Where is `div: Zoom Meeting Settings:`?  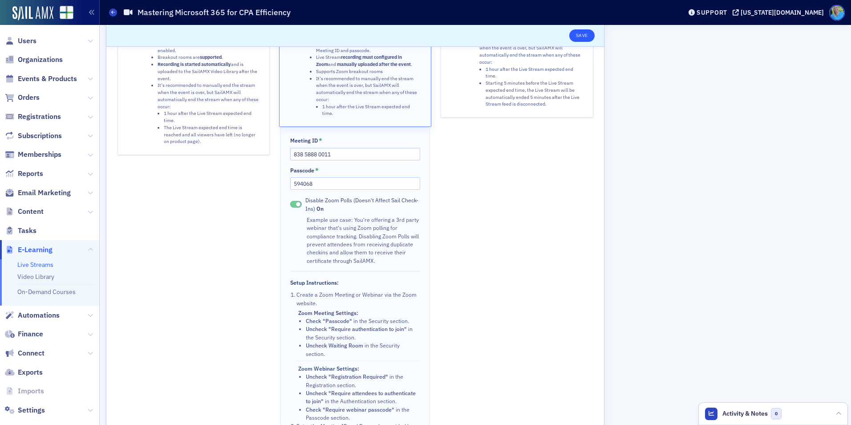 div: Zoom Meeting Settings: is located at coordinates (359, 312).